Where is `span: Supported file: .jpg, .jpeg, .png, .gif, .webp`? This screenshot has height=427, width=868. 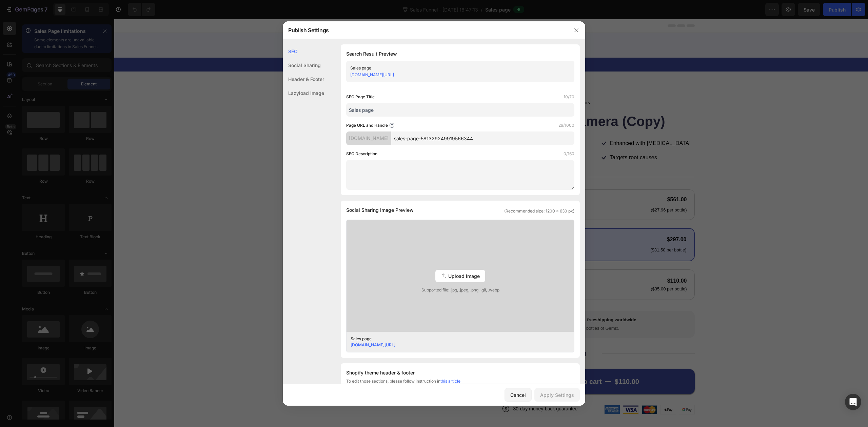 span: Supported file: .jpg, .jpeg, .png, .gif, .webp is located at coordinates (460, 290).